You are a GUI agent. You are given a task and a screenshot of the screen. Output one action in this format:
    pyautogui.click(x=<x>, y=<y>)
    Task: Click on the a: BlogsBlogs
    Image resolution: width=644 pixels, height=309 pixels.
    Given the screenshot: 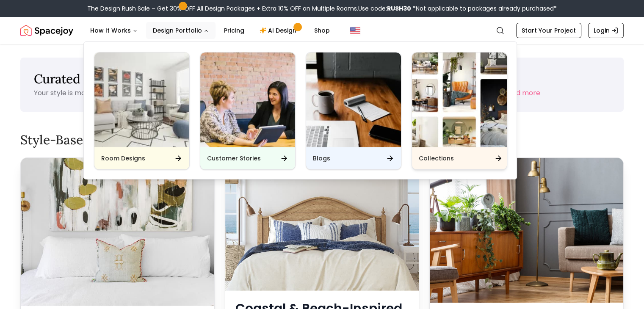 What is the action you would take?
    pyautogui.click(x=354, y=111)
    